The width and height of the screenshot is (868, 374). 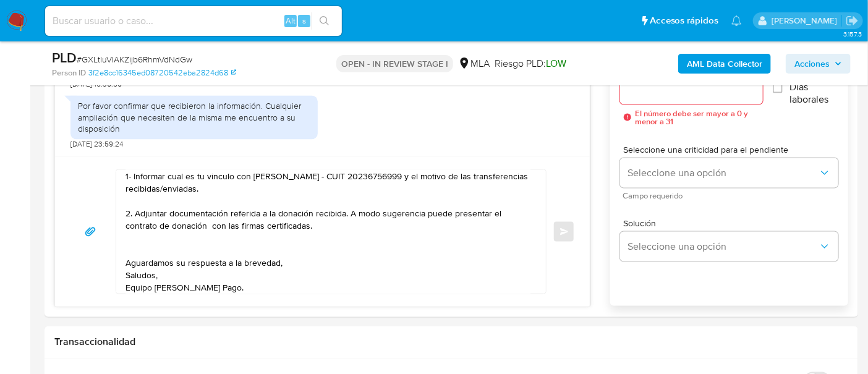 What do you see at coordinates (811, 64) in the screenshot?
I see `span: Acciones` at bounding box center [811, 64].